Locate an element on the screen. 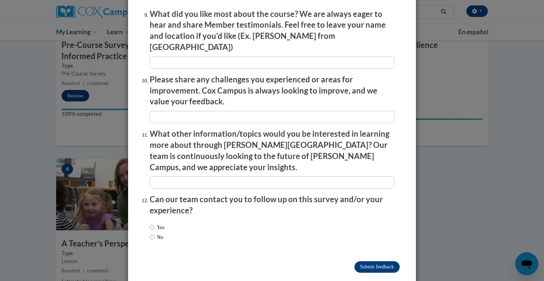 This screenshot has width=544, height=281. label: Yes is located at coordinates (157, 227).